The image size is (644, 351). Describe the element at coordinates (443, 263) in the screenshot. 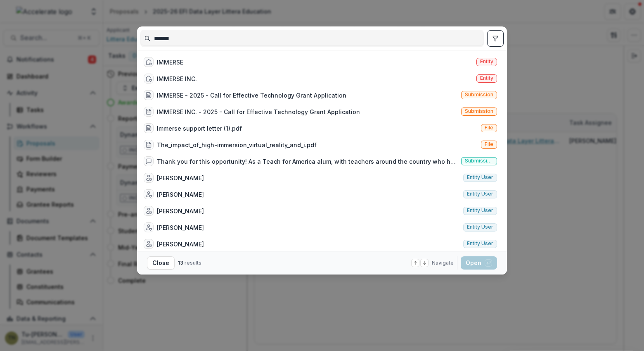

I see `span: Navigate` at that location.